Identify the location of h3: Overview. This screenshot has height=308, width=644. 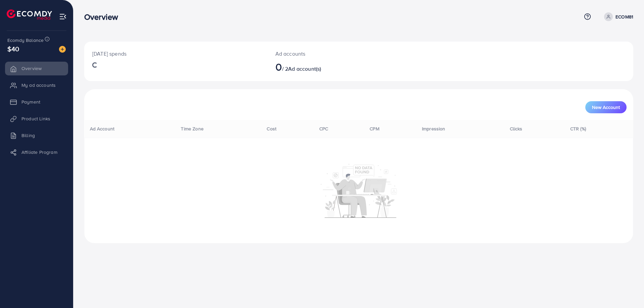
(104, 17).